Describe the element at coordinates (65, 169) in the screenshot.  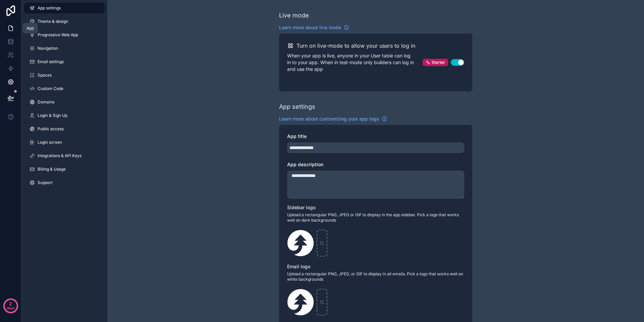
I see `a: Billing & Usage` at that location.